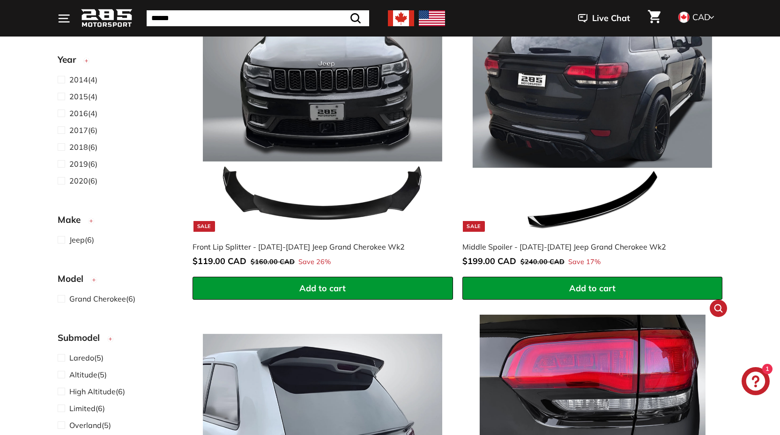 This screenshot has height=435, width=780. I want to click on span: 2019, so click(79, 164).